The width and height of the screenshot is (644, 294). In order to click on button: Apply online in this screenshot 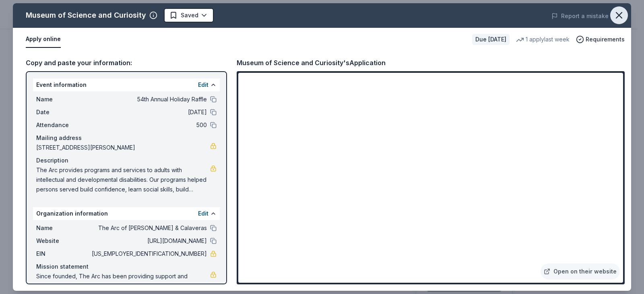, I will do `click(43, 39)`.